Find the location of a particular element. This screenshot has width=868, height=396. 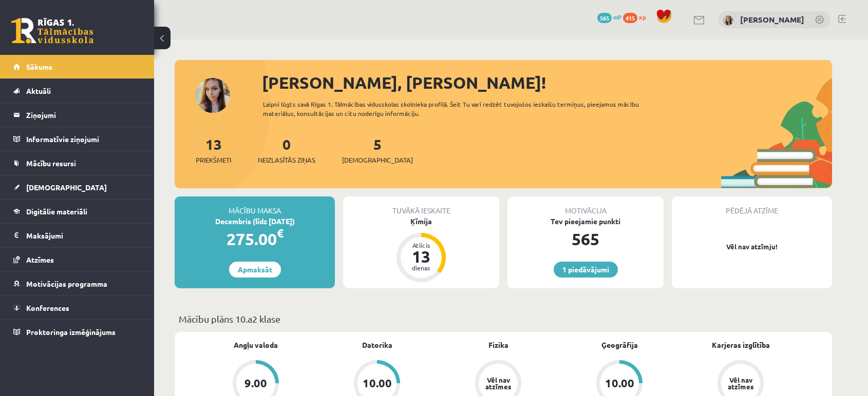

a: 565 mP is located at coordinates (609, 17).